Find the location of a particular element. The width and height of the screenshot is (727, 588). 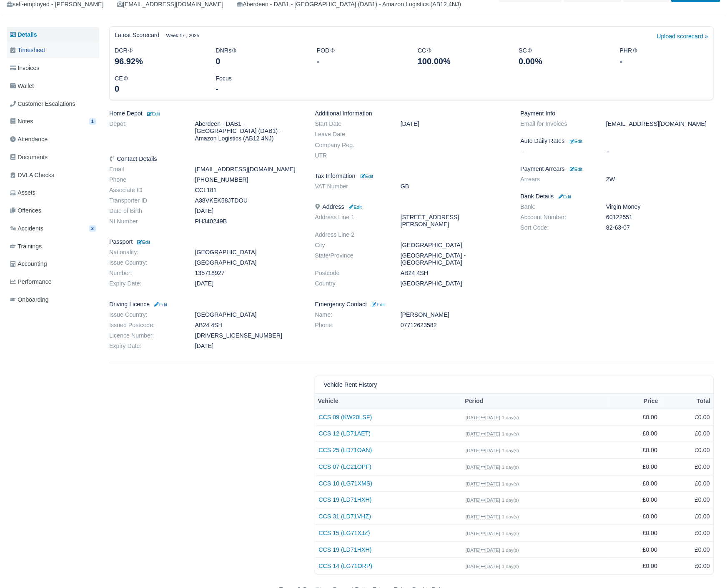

dd: AB24 4SH is located at coordinates (249, 325).